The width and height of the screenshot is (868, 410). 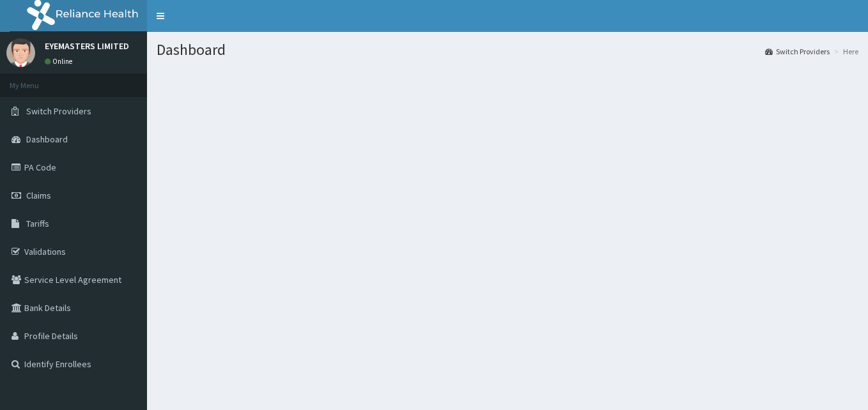 I want to click on span: Switch Providers, so click(x=59, y=111).